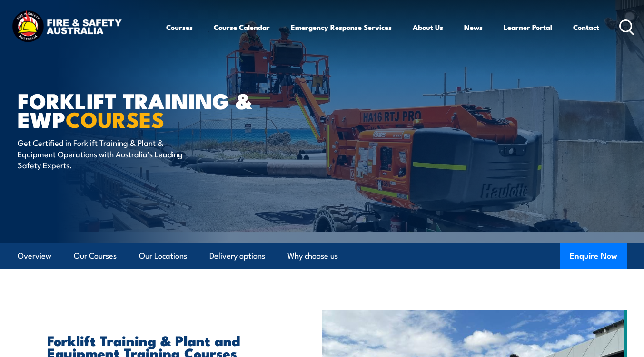 Image resolution: width=644 pixels, height=357 pixels. What do you see at coordinates (586, 27) in the screenshot?
I see `a: Contact` at bounding box center [586, 27].